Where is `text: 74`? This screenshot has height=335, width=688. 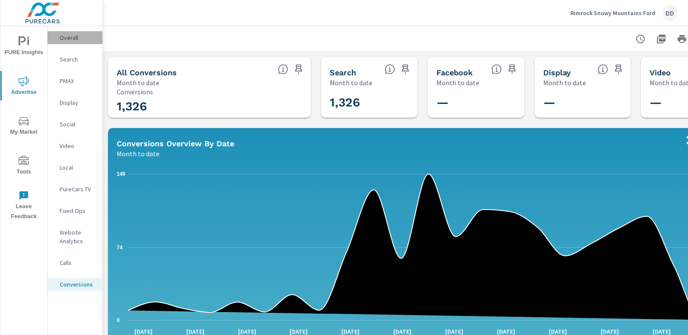
text: 74 is located at coordinates (120, 247).